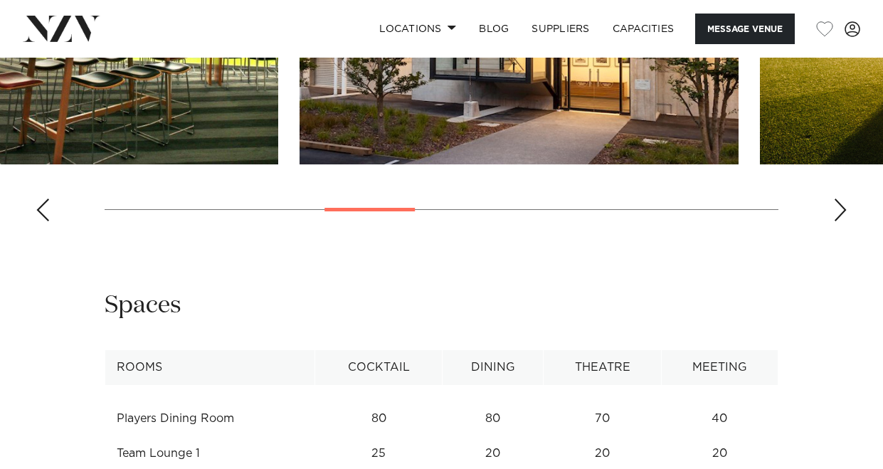 Image resolution: width=883 pixels, height=469 pixels. What do you see at coordinates (493, 367) in the screenshot?
I see `th: Dining` at bounding box center [493, 367].